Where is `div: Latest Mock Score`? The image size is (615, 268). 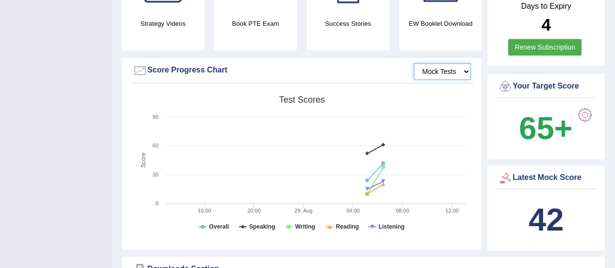
div: Latest Mock Score is located at coordinates (546, 178).